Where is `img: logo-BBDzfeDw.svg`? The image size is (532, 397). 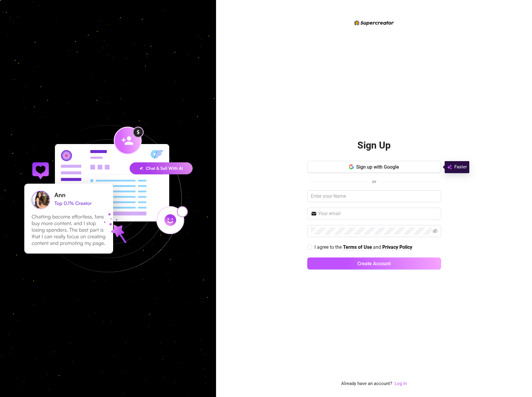 img: logo-BBDzfeDw.svg is located at coordinates (374, 23).